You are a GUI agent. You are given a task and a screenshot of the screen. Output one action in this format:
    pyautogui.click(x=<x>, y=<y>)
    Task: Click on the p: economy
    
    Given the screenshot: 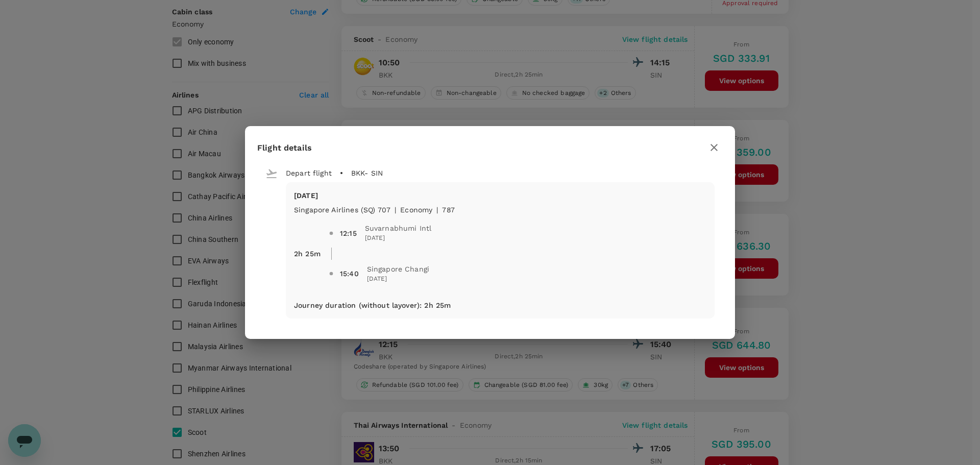 What is the action you would take?
    pyautogui.click(x=416, y=210)
    